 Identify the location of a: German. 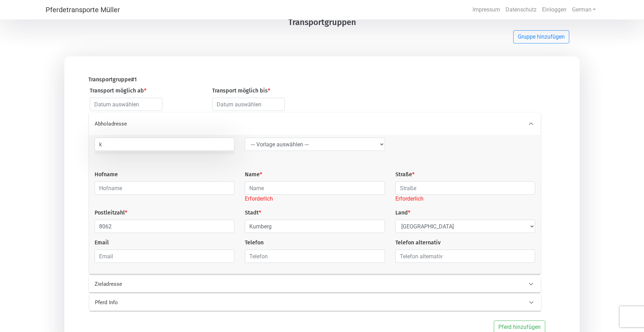
(584, 10).